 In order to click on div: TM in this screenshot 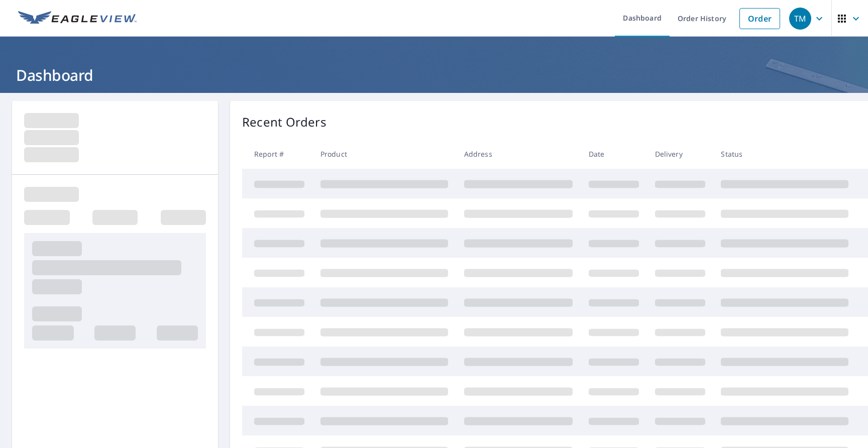, I will do `click(800, 19)`.